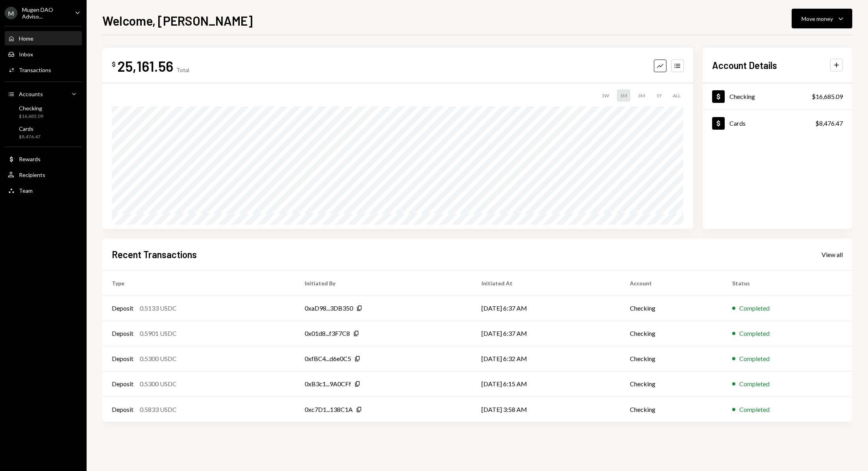  I want to click on div: View all, so click(832, 254).